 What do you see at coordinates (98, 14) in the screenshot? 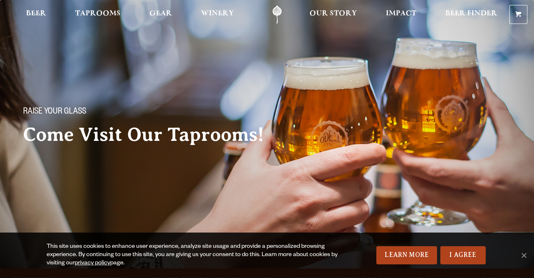
I see `a: Taprooms` at bounding box center [98, 14].